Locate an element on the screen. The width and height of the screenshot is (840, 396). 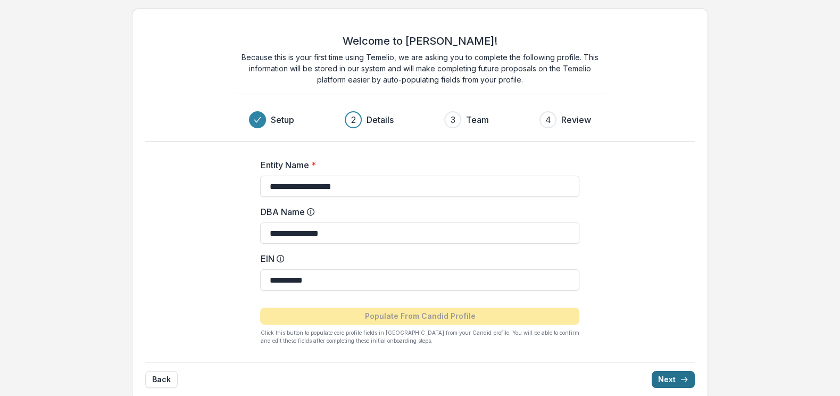
h3: Setup is located at coordinates (282, 120).